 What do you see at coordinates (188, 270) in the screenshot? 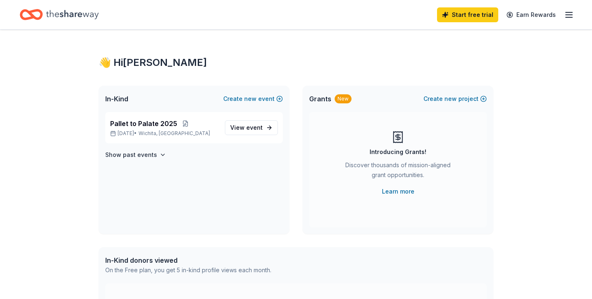
I see `div: On the Free plan, you get 5 in-kind profile views each month.` at bounding box center [188, 270].